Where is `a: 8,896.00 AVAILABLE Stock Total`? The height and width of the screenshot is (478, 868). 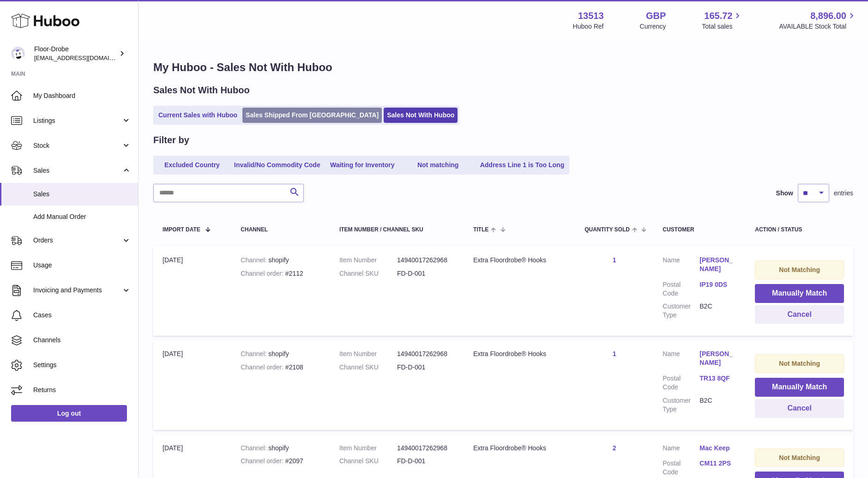
a: 8,896.00 AVAILABLE Stock Total is located at coordinates (818, 21).